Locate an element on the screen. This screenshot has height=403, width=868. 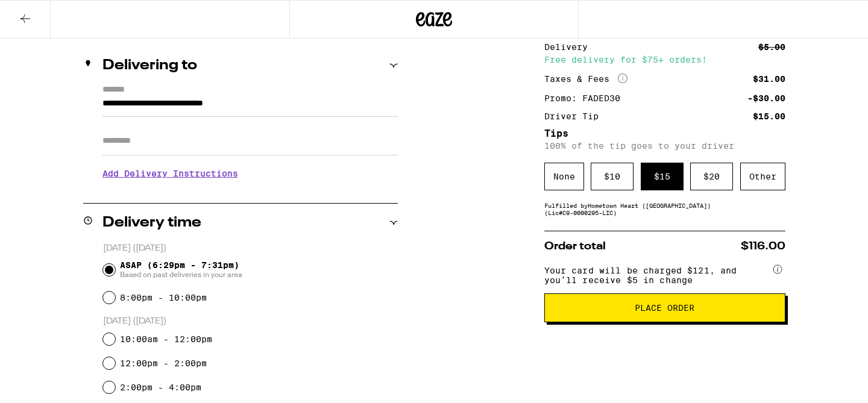
h3: Add Delivery Instructions is located at coordinates (250, 173).